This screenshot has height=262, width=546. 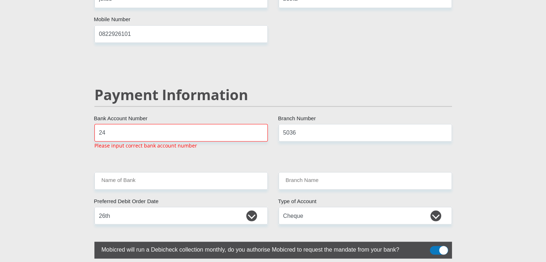 What do you see at coordinates (255, 248) in the screenshot?
I see `label: Mobicred will run a Debicheck collection monthly, do you authorise Mobicred to request the mandat...` at bounding box center [255, 248].